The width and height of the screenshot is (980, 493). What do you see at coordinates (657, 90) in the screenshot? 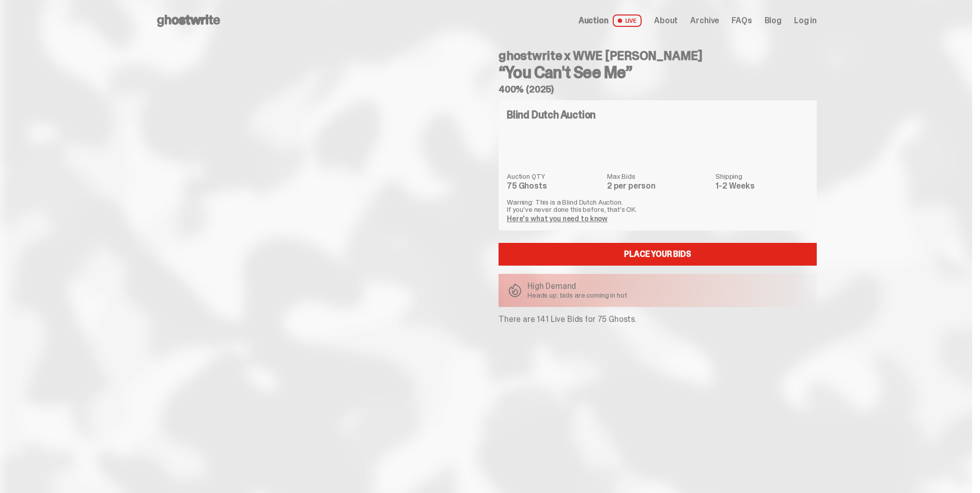
I see `h5: 400% (2025)` at bounding box center [657, 90].